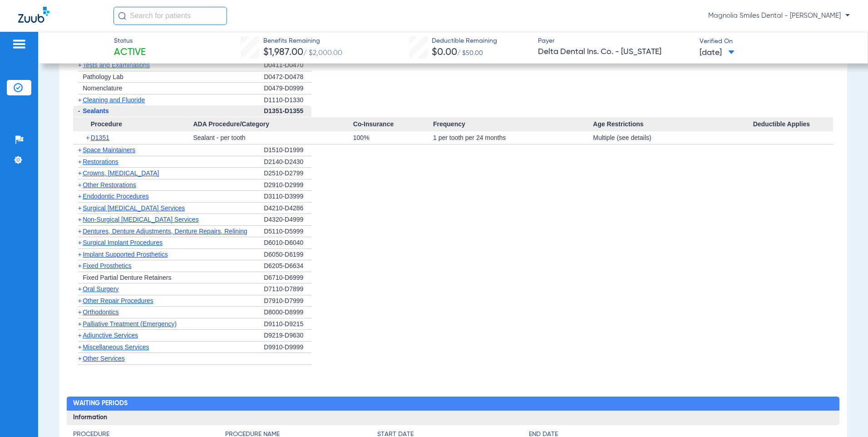 The height and width of the screenshot is (437, 868). I want to click on div: D4210-D4286, so click(288, 209).